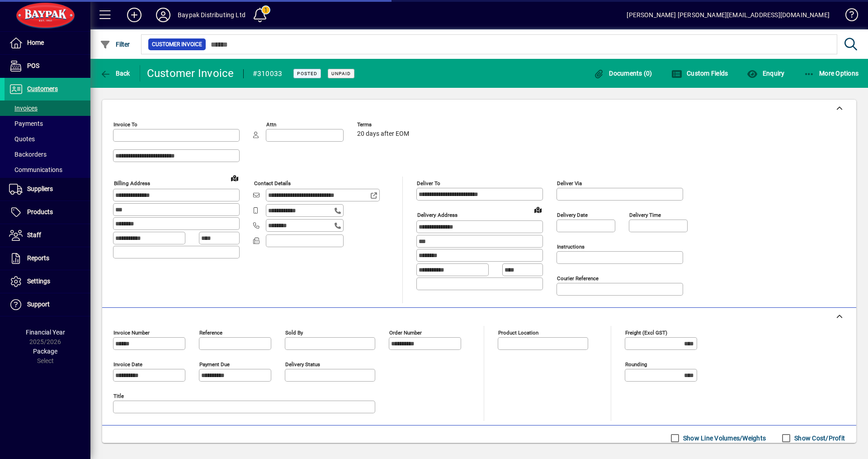  I want to click on span: Customer Invoice, so click(177, 44).